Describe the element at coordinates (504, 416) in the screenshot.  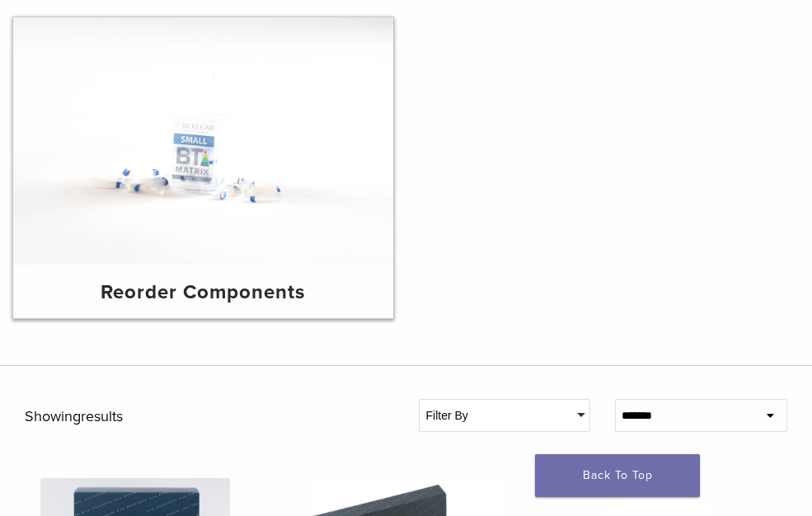
I see `div: Filter By` at that location.